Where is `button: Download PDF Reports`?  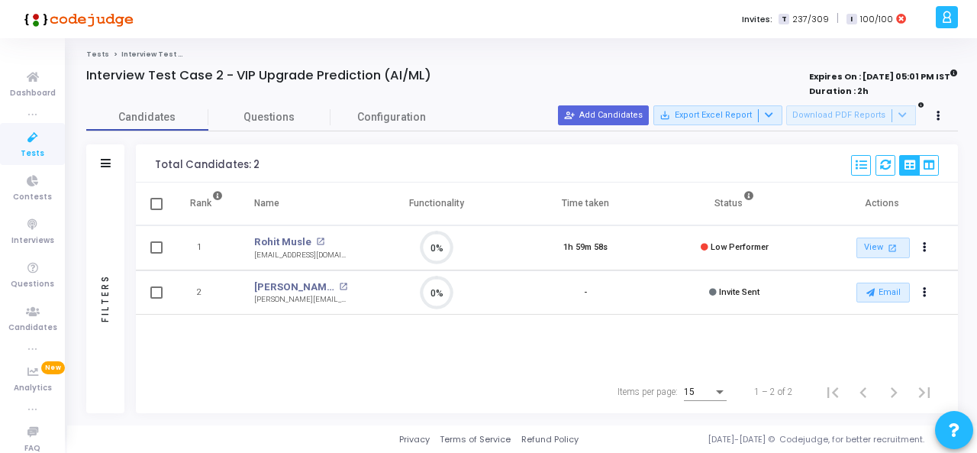 button: Download PDF Reports is located at coordinates (851, 115).